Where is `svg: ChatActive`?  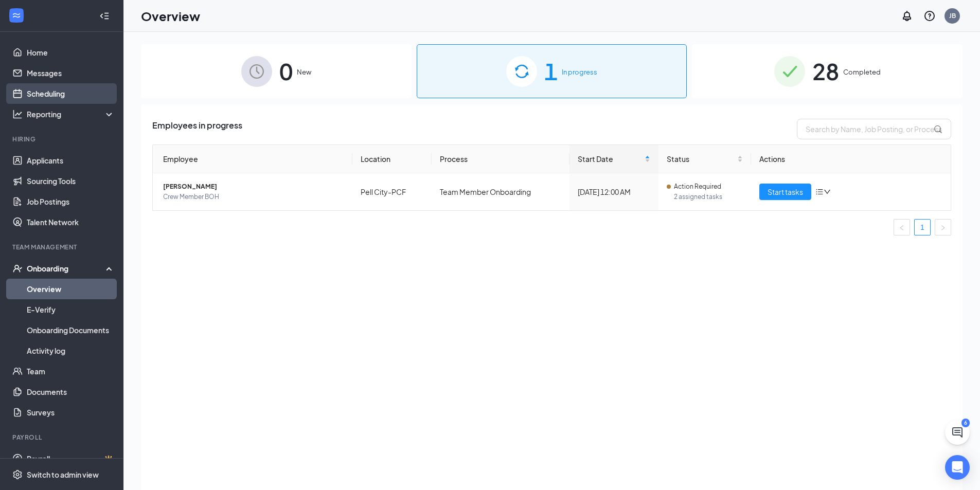 svg: ChatActive is located at coordinates (958, 432).